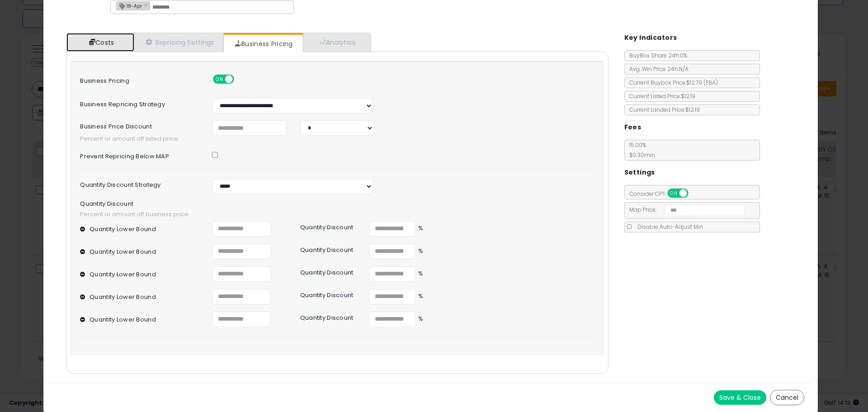  What do you see at coordinates (139, 124) in the screenshot?
I see `label: Business Price Discount` at bounding box center [139, 124].